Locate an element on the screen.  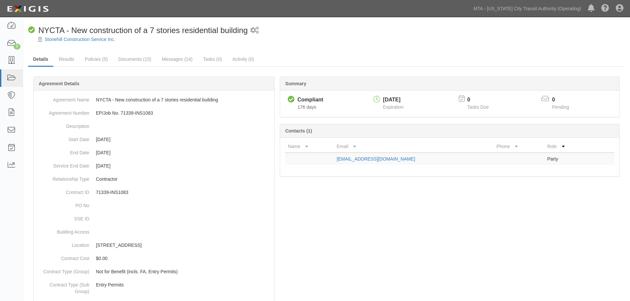
span: Expiration is located at coordinates (393, 107).